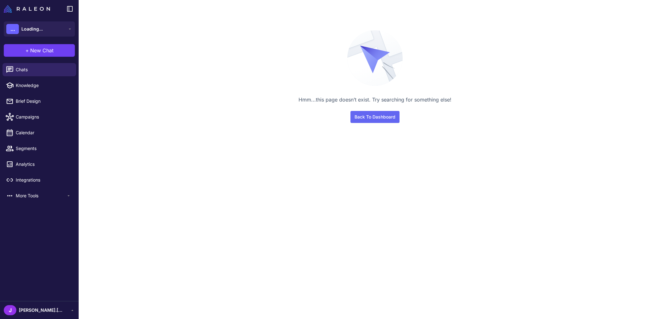 The height and width of the screenshot is (319, 671). Describe the element at coordinates (43, 85) in the screenshot. I see `span: Knowledge` at that location.